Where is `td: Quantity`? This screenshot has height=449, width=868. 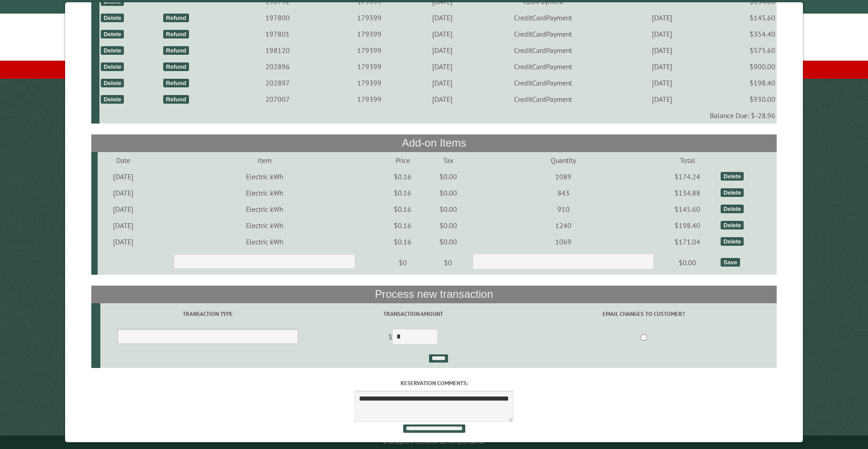
td: Quantity is located at coordinates (563, 160).